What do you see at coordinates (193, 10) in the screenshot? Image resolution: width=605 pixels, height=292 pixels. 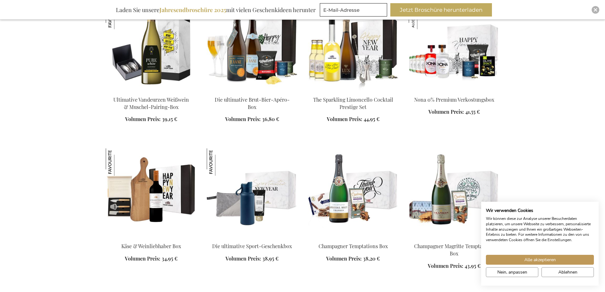 I see `b: Jahresendbroschüre 2025` at bounding box center [193, 10].